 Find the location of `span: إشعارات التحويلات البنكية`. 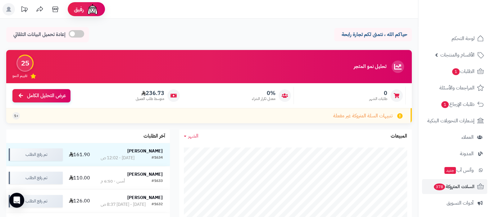

span: إشعارات التحويلات البنكية is located at coordinates (451, 121).